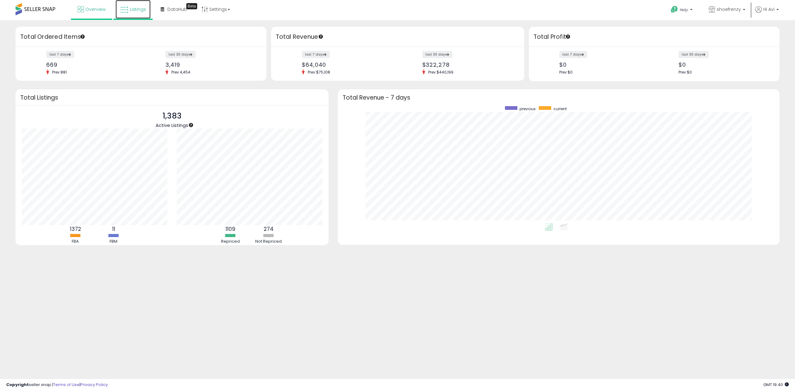 The image size is (795, 391). What do you see at coordinates (172, 97) in the screenshot?
I see `h3: Total Listings` at bounding box center [172, 97].